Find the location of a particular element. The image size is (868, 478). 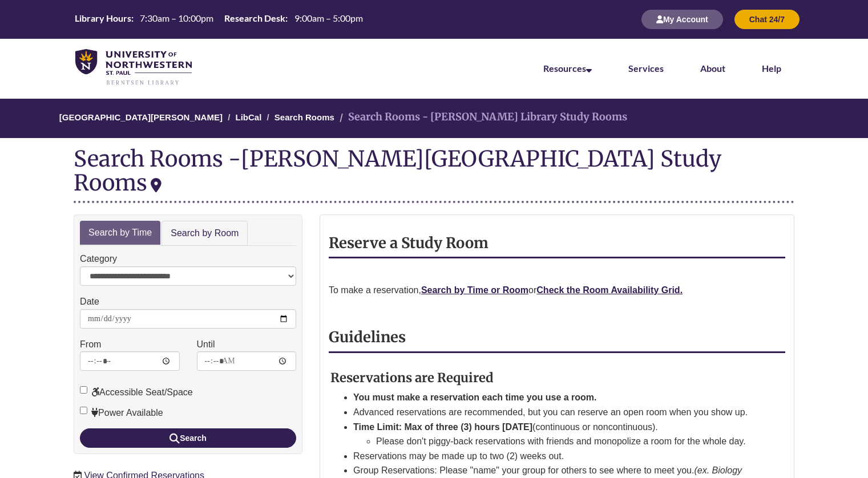

label: Date is located at coordinates (90, 302).